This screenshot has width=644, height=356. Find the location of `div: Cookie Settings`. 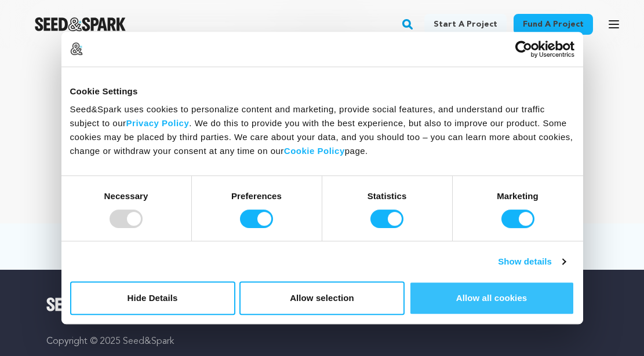

div: Cookie Settings is located at coordinates (322, 91).